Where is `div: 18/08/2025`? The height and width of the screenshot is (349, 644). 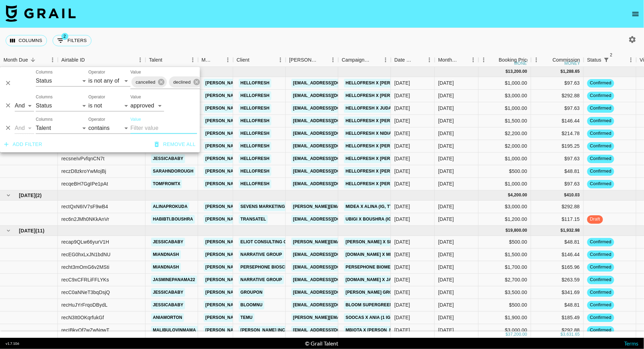 div: 18/08/2025 is located at coordinates (402, 280).